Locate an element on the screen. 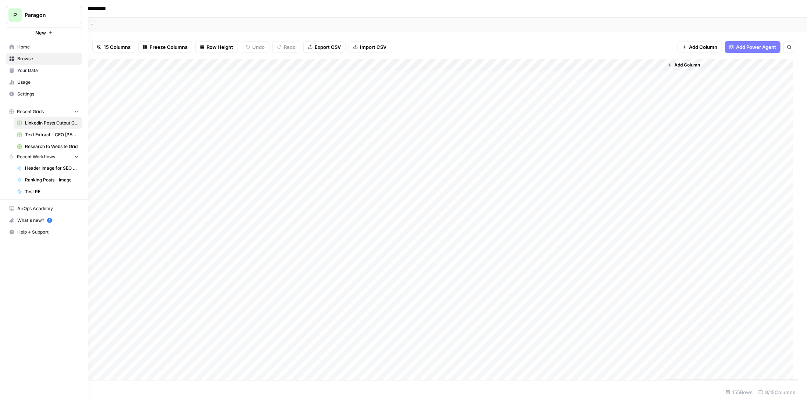 The width and height of the screenshot is (807, 404). a: 5 is located at coordinates (50, 221).